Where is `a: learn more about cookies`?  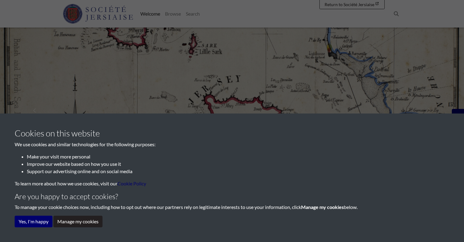 a: learn more about cookies is located at coordinates (132, 183).